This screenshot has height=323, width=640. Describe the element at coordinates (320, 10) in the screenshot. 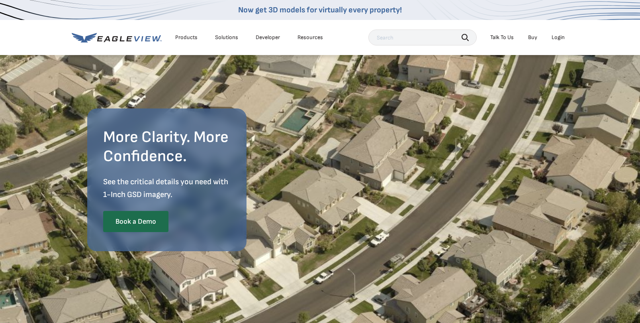

I see `a: Now get 3D models for virtually every property!` at that location.